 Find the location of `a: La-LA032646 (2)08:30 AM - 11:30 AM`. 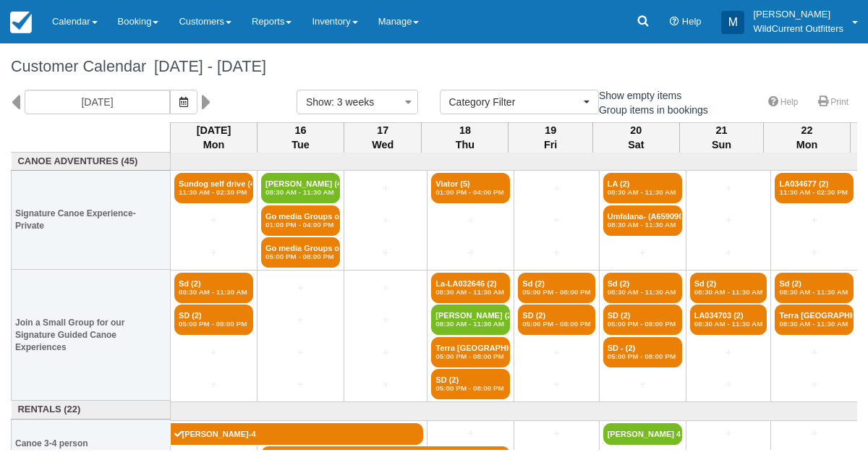

a: La-LA032646 (2)08:30 AM - 11:30 AM is located at coordinates (470, 288).